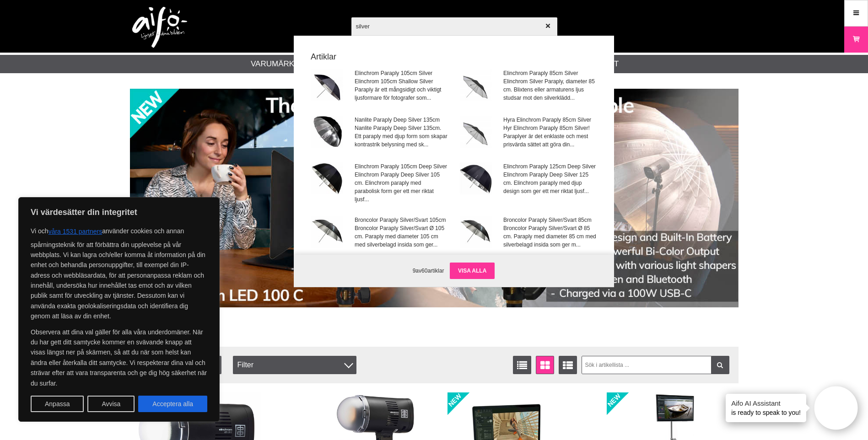 Image resolution: width=868 pixels, height=440 pixels. What do you see at coordinates (327, 132) in the screenshot?
I see `img: u-135s-001.jpg` at bounding box center [327, 132].